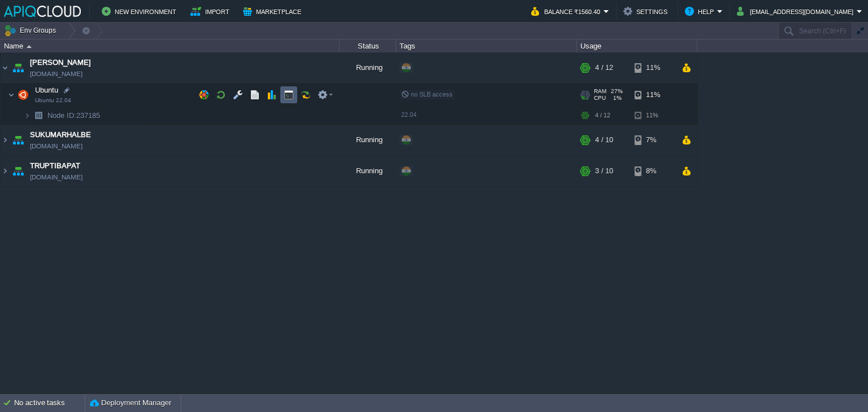 The image size is (868, 412). I want to click on button: Marketplace, so click(274, 11).